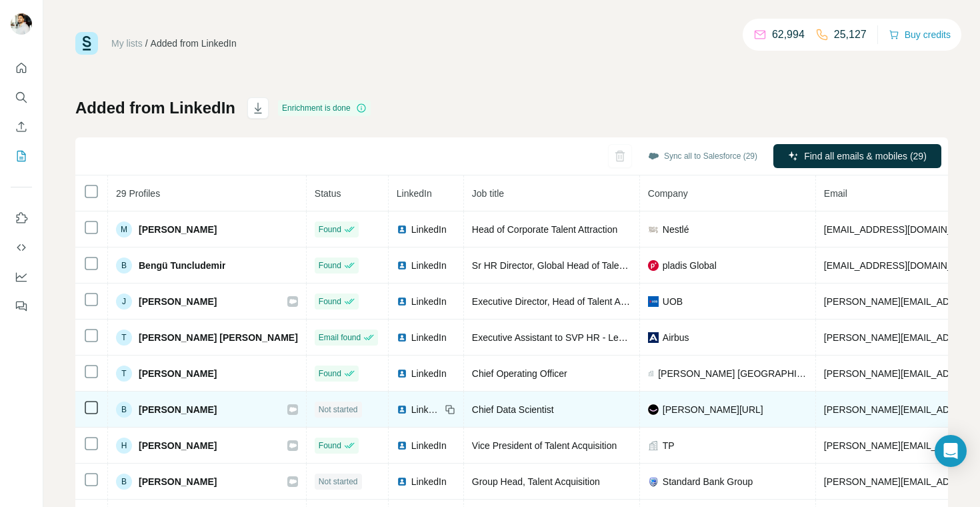 The height and width of the screenshot is (507, 980). I want to click on span: UOB, so click(673, 301).